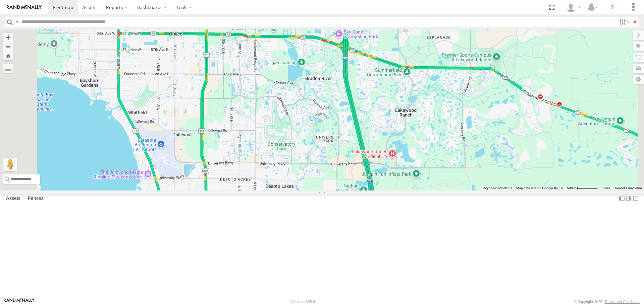  I want to click on button: Keyboard shortcuts, so click(498, 188).